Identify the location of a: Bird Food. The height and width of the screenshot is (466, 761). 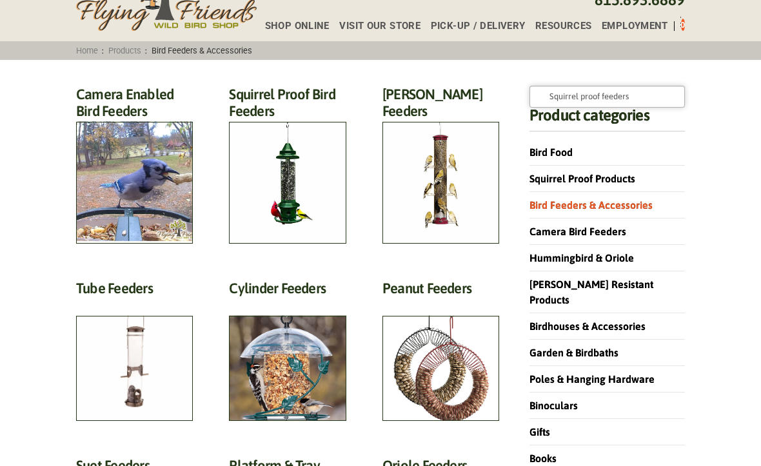
(551, 152).